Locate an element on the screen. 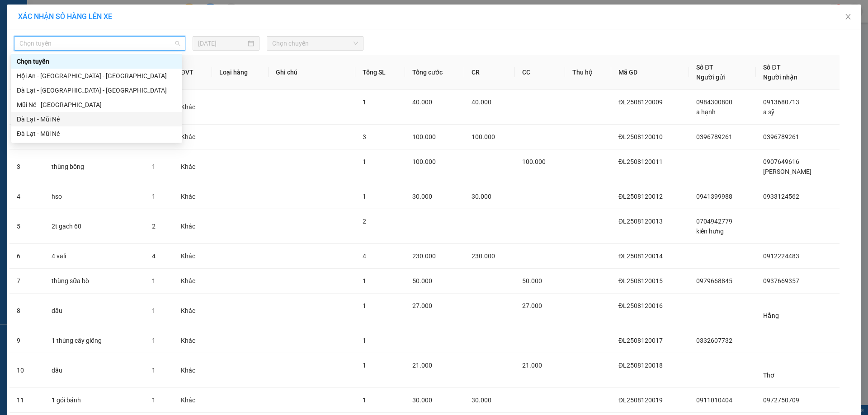 This screenshot has width=868, height=415. td: 6 is located at coordinates (27, 256).